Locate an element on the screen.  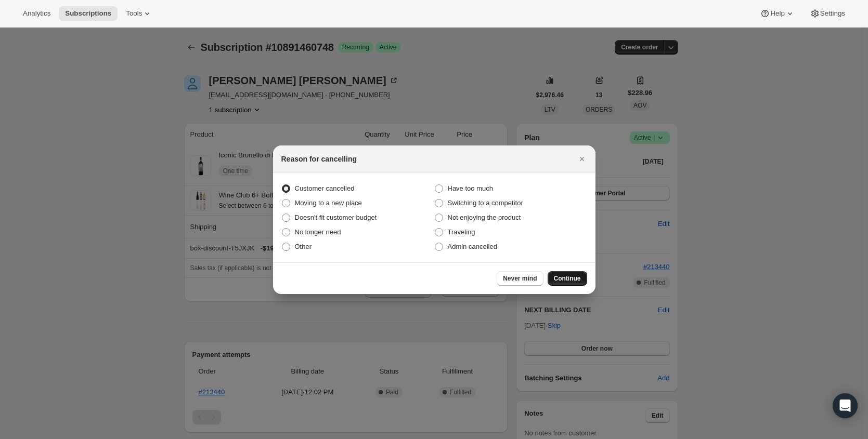
span: Settings is located at coordinates (833, 13).